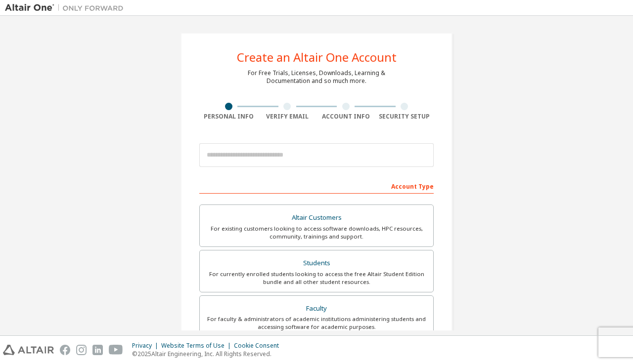  Describe the element at coordinates (67, 8) in the screenshot. I see `img: Altair One` at that location.